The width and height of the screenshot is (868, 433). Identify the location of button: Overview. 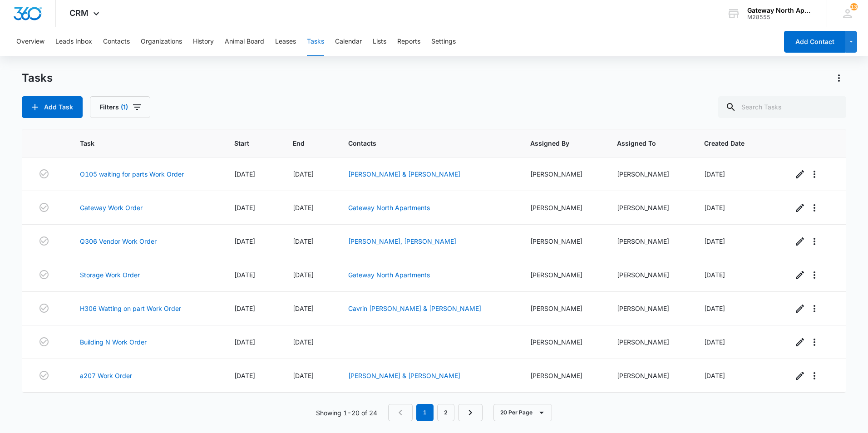
(30, 42).